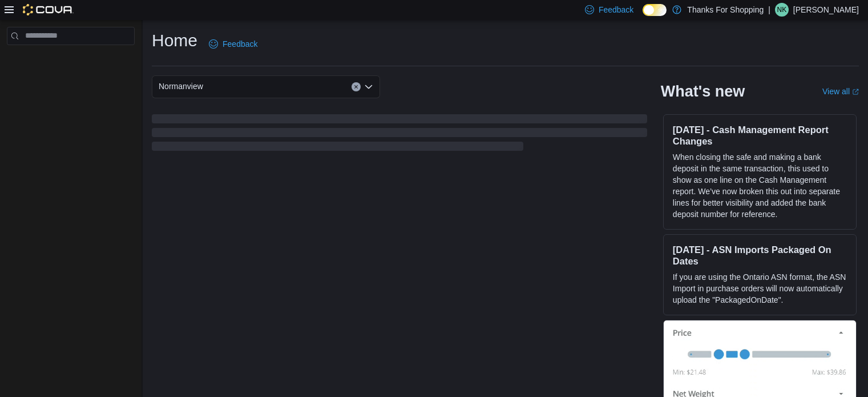 Image resolution: width=868 pixels, height=397 pixels. What do you see at coordinates (782, 10) in the screenshot?
I see `div: Nick Kelly` at bounding box center [782, 10].